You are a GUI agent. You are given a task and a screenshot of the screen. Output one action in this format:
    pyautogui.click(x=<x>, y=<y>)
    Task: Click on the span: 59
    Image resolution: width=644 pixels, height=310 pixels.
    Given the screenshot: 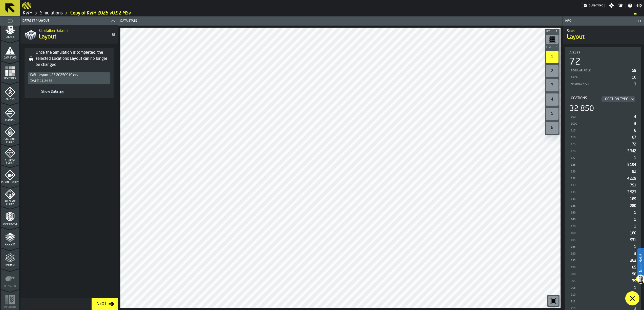 What is the action you would take?
    pyautogui.click(x=634, y=71)
    